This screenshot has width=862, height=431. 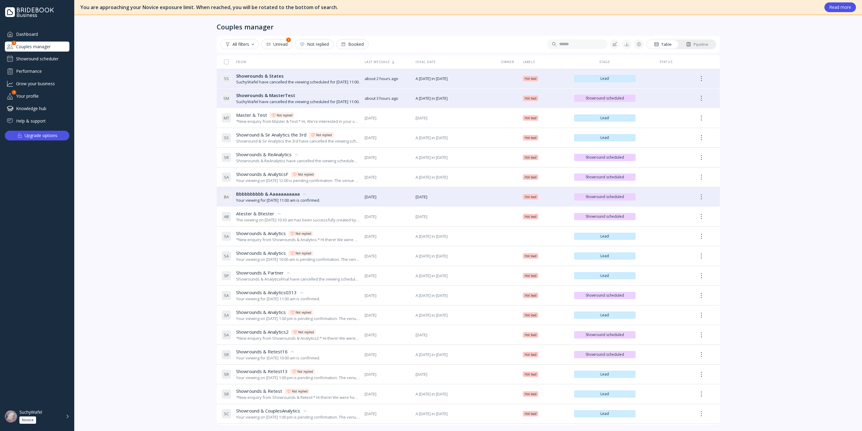 What do you see at coordinates (37, 34) in the screenshot?
I see `div: Dashboard` at bounding box center [37, 34].